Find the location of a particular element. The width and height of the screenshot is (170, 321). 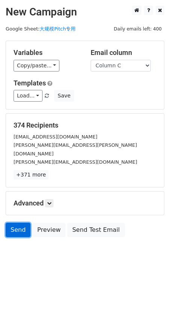

span: Daily emails left: 400 is located at coordinates (138, 29).